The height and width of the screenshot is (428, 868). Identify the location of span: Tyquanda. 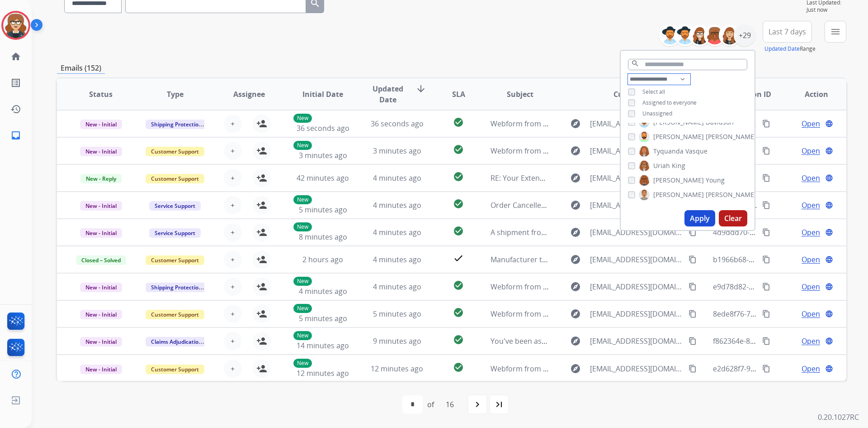
(668, 151).